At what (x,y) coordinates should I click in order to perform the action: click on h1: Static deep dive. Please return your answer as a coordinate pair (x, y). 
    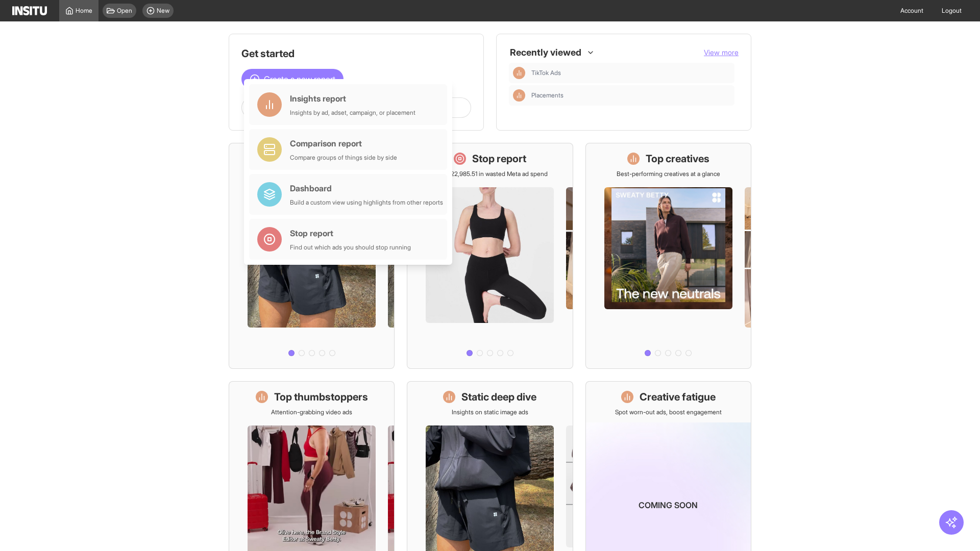
    Looking at the image, I should click on (499, 397).